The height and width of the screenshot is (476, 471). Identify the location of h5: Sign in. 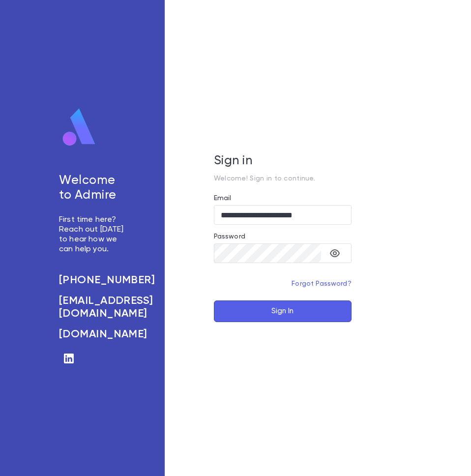
(283, 161).